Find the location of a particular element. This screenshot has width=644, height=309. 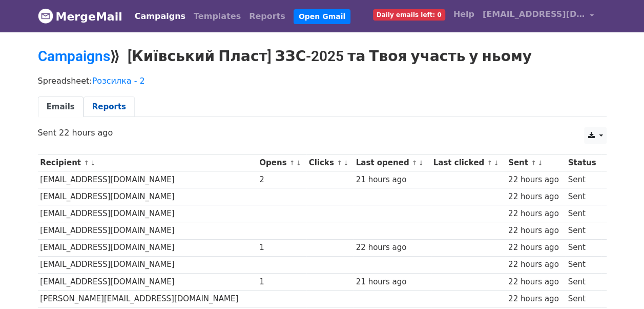

a: Open Gmail is located at coordinates (322, 16).